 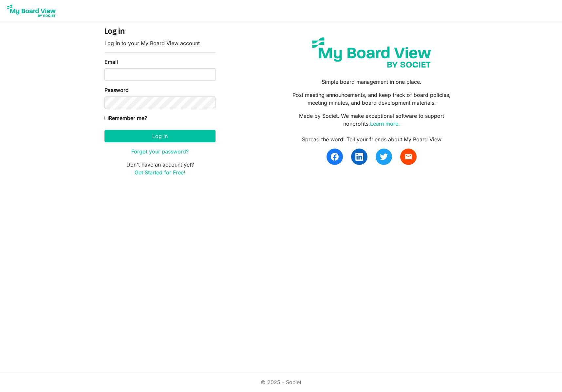 What do you see at coordinates (335, 157) in the screenshot?
I see `img: facebook.svg` at bounding box center [335, 157].